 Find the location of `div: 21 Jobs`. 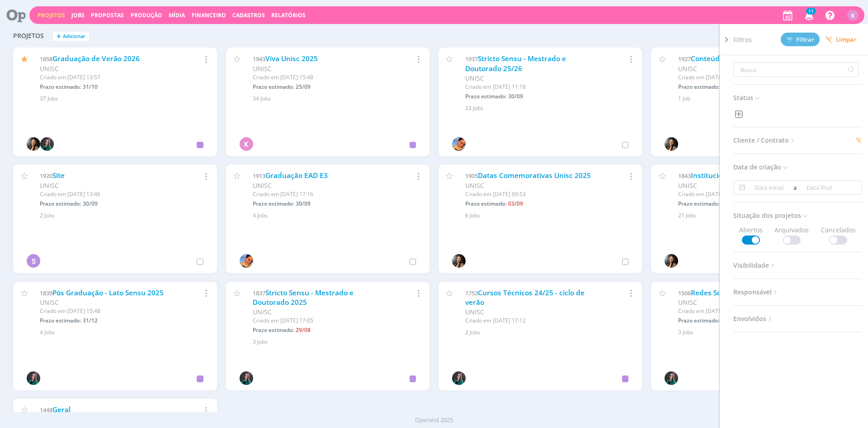

div: 21 Jobs is located at coordinates (761, 215).